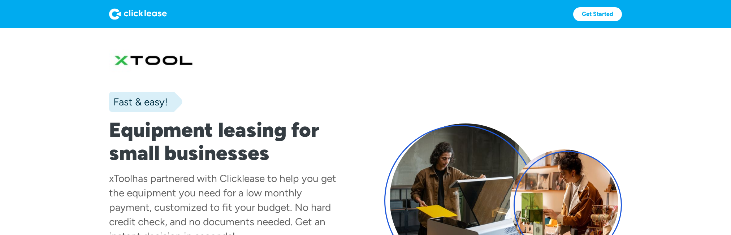 The height and width of the screenshot is (235, 731). What do you see at coordinates (597, 14) in the screenshot?
I see `a: Get Started` at bounding box center [597, 14].